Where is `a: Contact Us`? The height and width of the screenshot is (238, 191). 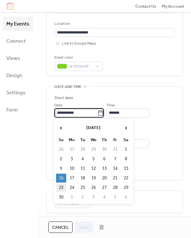 a: Contact Us is located at coordinates (146, 6).